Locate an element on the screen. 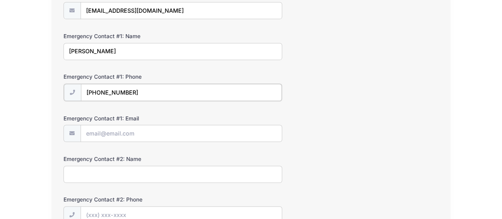 The width and height of the screenshot is (502, 219). label: Emergency Contact #2: Name is located at coordinates (126, 159).